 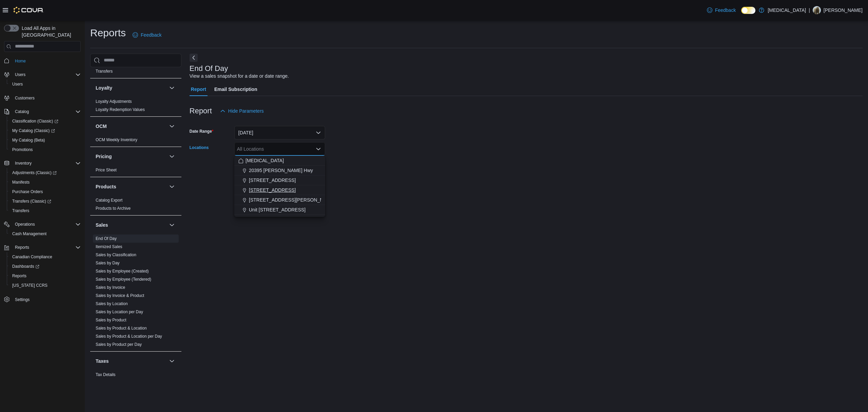 I want to click on a: Settings, so click(x=22, y=300).